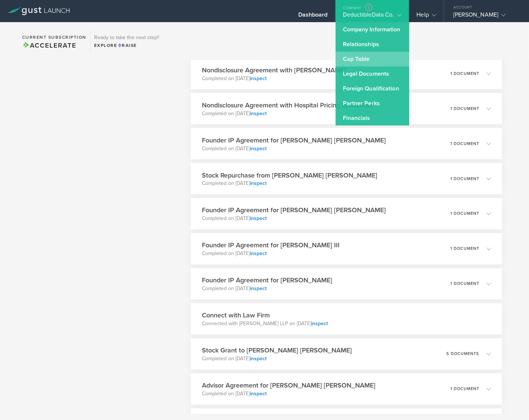 The image size is (529, 420). Describe the element at coordinates (264, 316) in the screenshot. I see `h3: Connect with Law Firm` at that location.